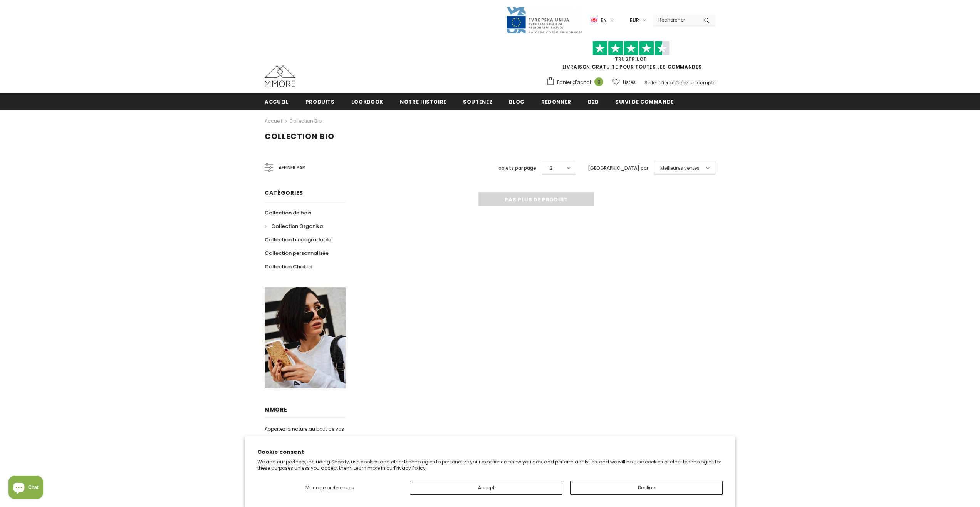  I want to click on a: Collection biodégradable, so click(298, 240).